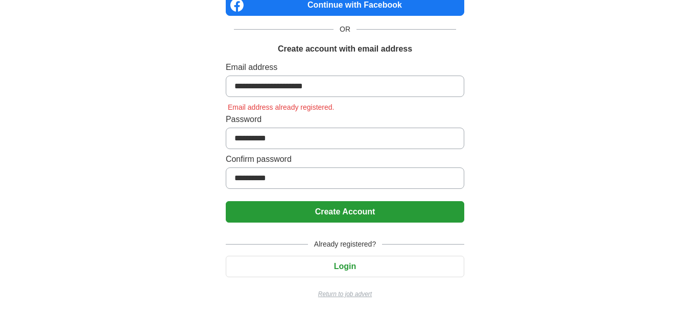  Describe the element at coordinates (345, 67) in the screenshot. I see `label: Email address` at that location.